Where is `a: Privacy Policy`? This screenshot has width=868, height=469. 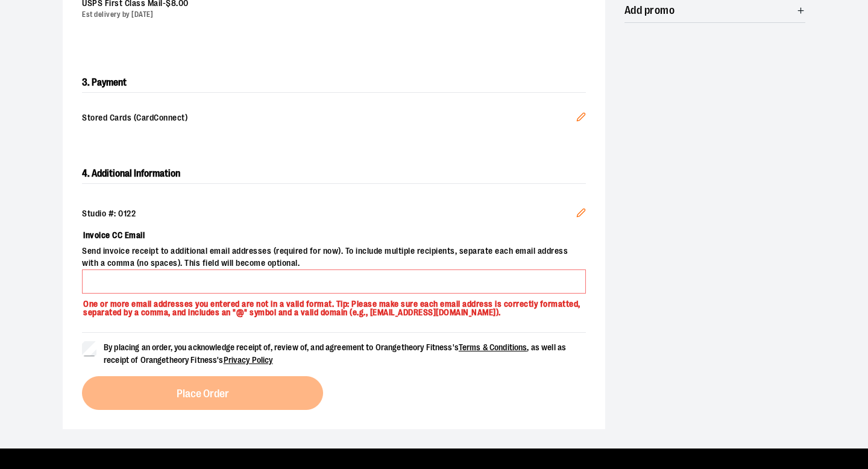 a: Privacy Policy is located at coordinates (248, 360).